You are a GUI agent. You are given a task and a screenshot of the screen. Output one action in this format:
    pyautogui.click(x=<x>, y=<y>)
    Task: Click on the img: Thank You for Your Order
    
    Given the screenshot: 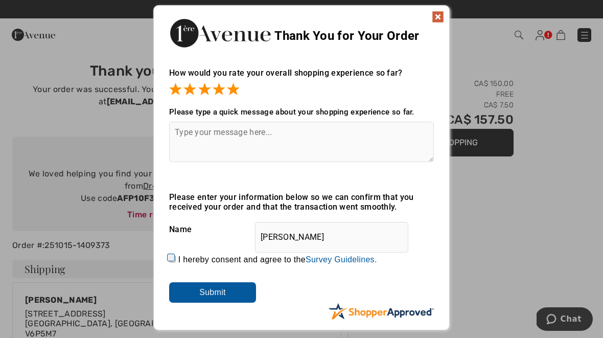 What is the action you would take?
    pyautogui.click(x=220, y=33)
    